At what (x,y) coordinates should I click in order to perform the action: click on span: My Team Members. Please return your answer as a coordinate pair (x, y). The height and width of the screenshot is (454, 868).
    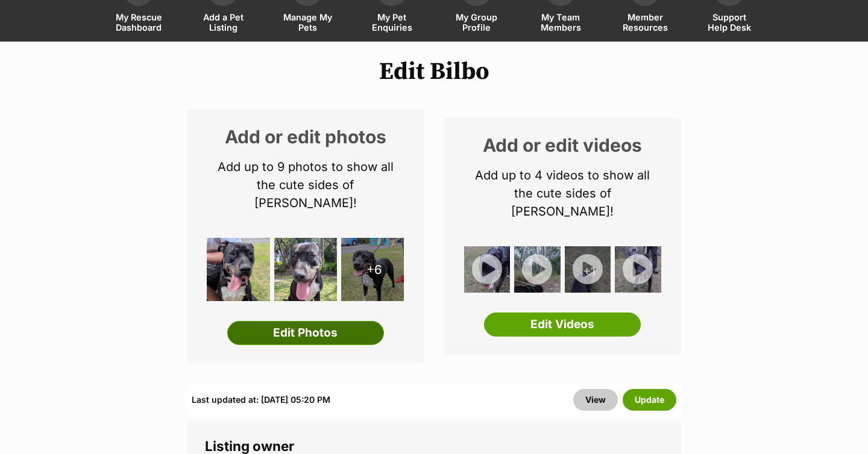
    Looking at the image, I should click on (560, 22).